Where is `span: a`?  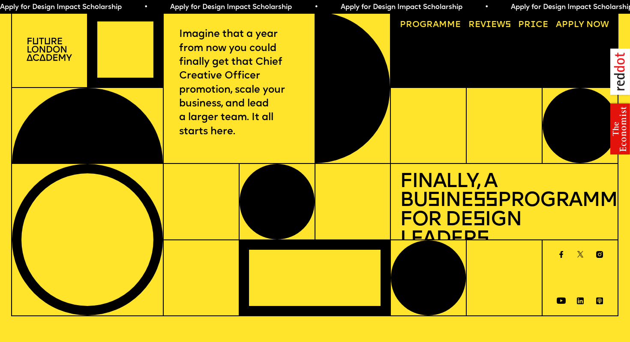 span: a is located at coordinates (436, 25).